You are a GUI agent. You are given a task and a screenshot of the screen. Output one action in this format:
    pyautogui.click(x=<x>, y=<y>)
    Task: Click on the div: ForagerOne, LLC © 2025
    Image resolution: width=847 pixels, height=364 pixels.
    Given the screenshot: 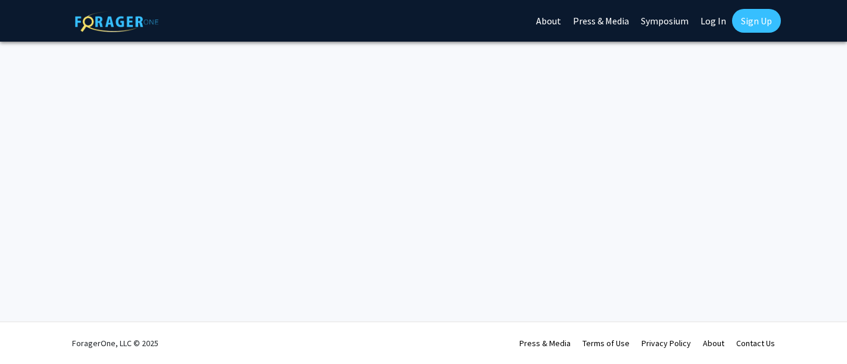 What is the action you would take?
    pyautogui.click(x=115, y=344)
    